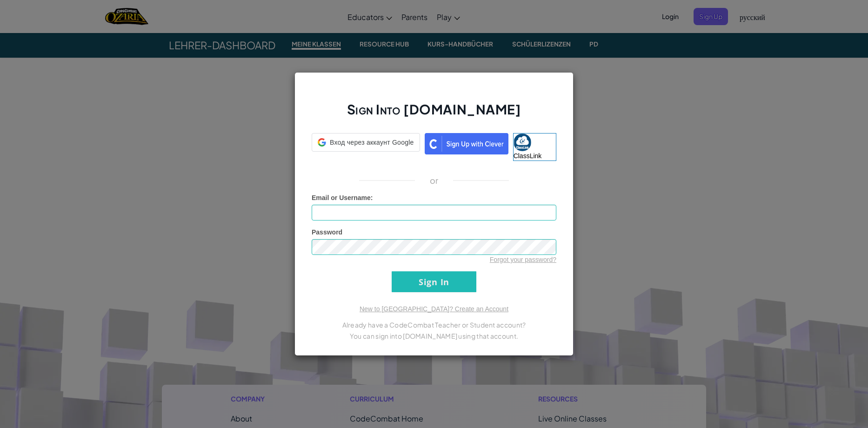  Describe the element at coordinates (434, 281) in the screenshot. I see `input: Sign In` at that location.